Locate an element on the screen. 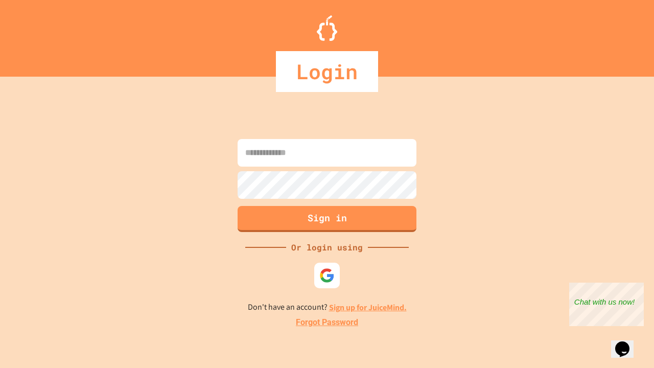  a: Forgot Password is located at coordinates (327, 322).